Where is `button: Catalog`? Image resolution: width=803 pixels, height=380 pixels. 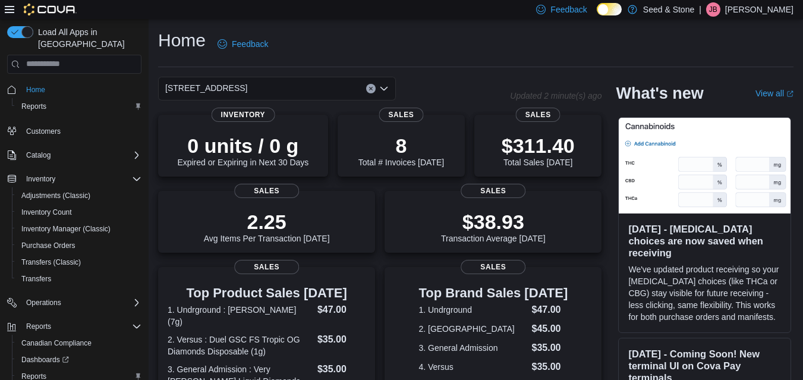
button: Catalog is located at coordinates (38, 155).